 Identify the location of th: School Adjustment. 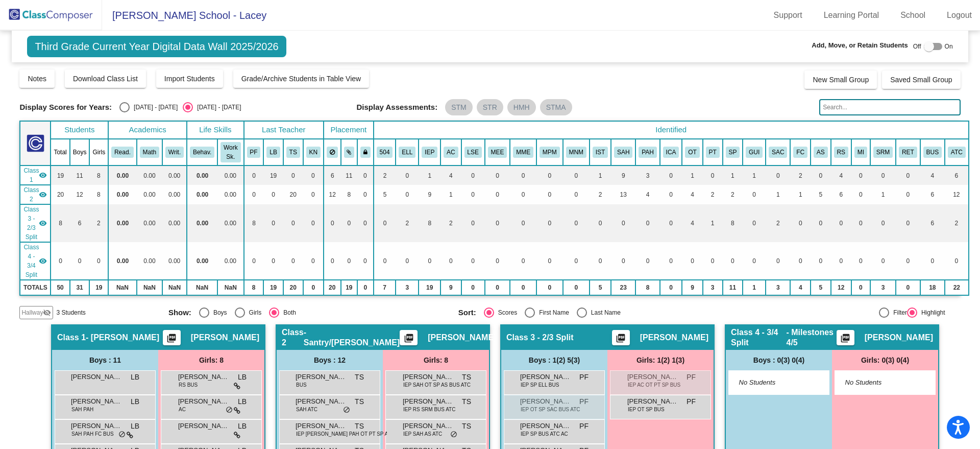
(778, 152).